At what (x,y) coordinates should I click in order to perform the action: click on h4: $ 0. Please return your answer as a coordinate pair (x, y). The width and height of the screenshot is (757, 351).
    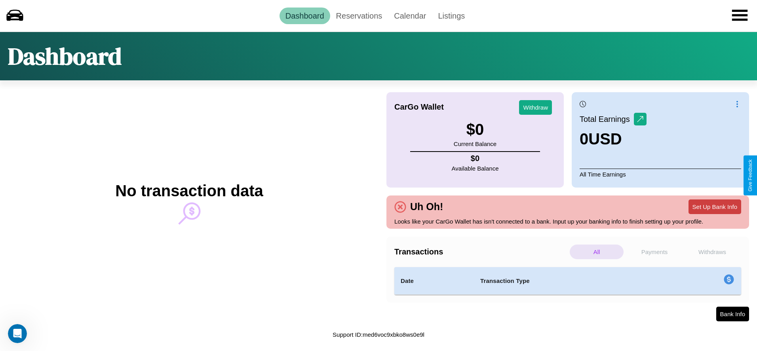
    Looking at the image, I should click on (475, 158).